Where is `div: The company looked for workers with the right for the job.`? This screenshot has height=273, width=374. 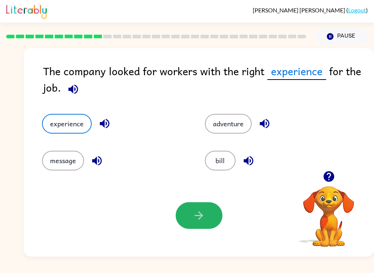
div: The company looked for workers with the right for the job. is located at coordinates (209, 81).